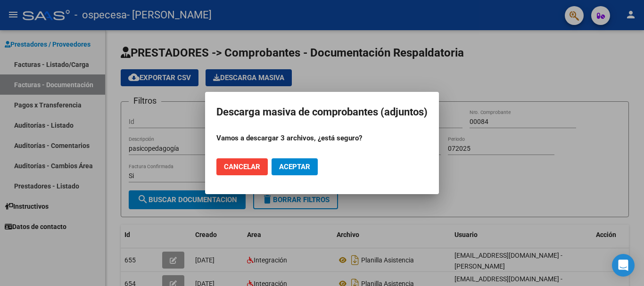 The height and width of the screenshot is (286, 644). Describe the element at coordinates (295, 167) in the screenshot. I see `span: Aceptar` at that location.